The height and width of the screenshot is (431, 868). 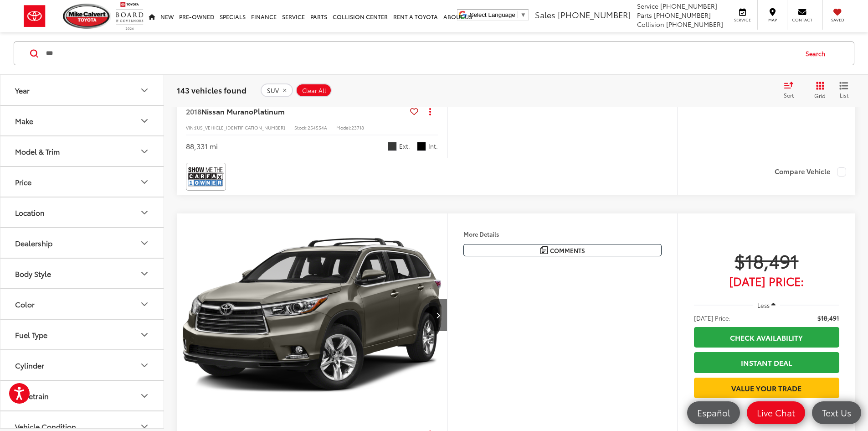 I want to click on button: List View, so click(x=844, y=90).